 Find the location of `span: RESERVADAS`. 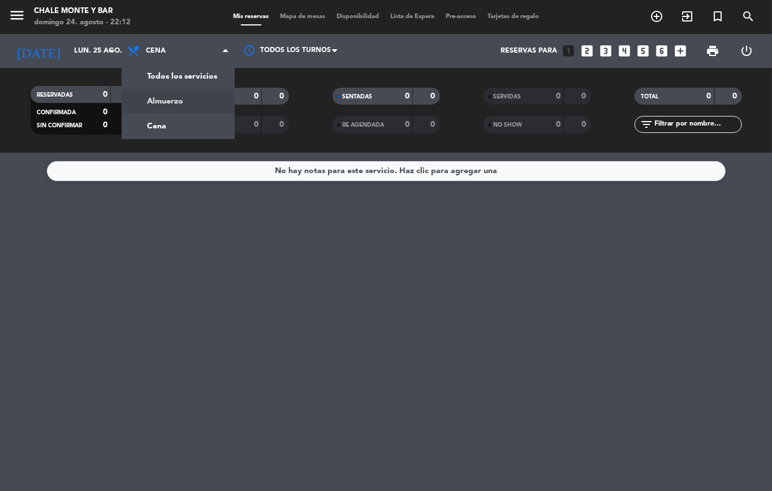

span: RESERVADAS is located at coordinates (55, 95).